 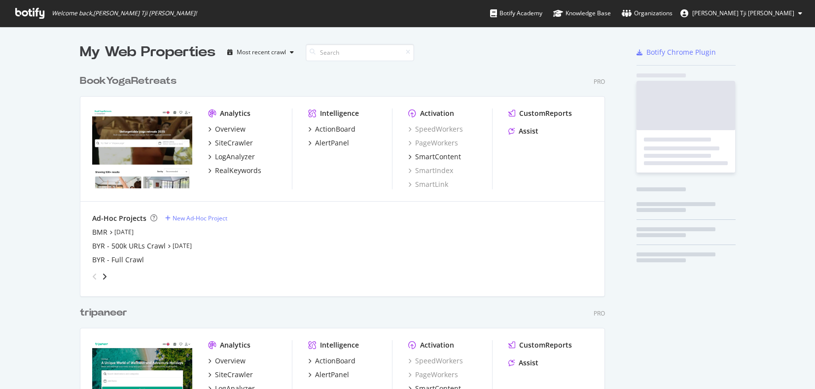 I want to click on a: SmartIndex, so click(x=431, y=171).